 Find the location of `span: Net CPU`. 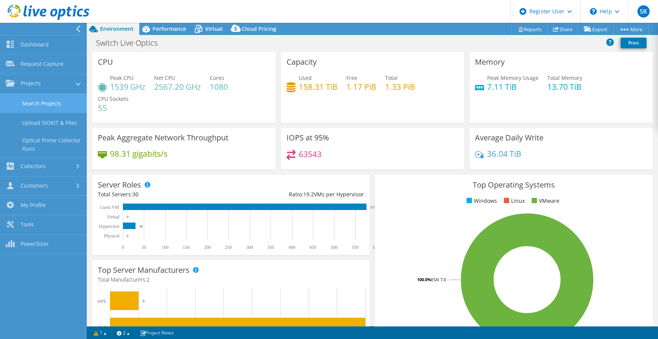

span: Net CPU is located at coordinates (164, 78).